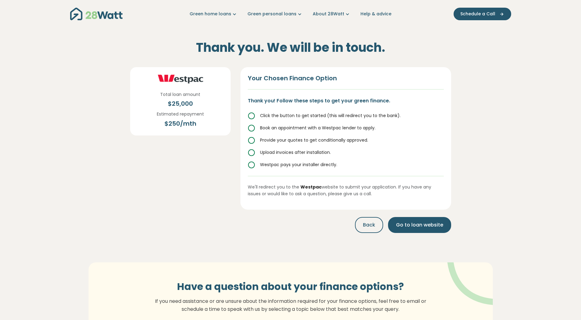 The image size is (581, 320). What do you see at coordinates (299, 164) in the screenshot?
I see `span: Westpac pays your installer directly.` at bounding box center [299, 164].